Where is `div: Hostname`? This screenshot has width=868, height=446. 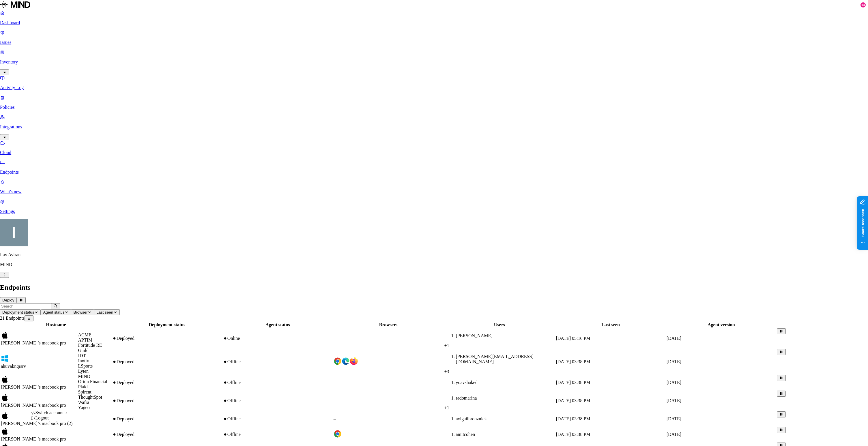 div: Hostname is located at coordinates (56, 325).